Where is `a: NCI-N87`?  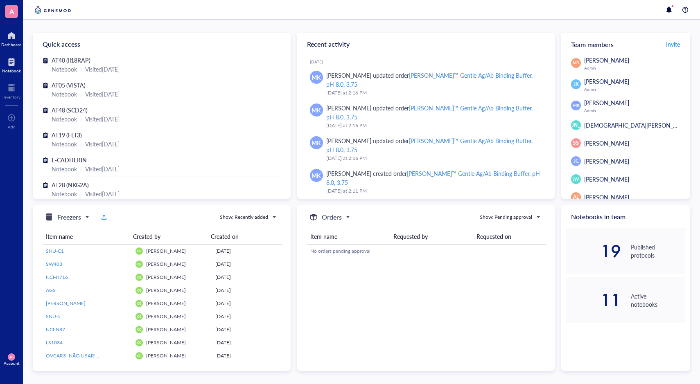 a: NCI-N87 is located at coordinates (87, 330).